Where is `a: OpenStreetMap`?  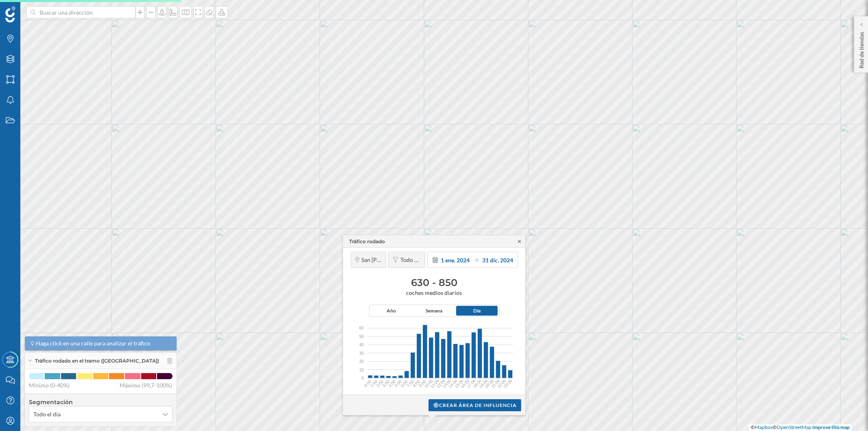 a: OpenStreetMap is located at coordinates (794, 427).